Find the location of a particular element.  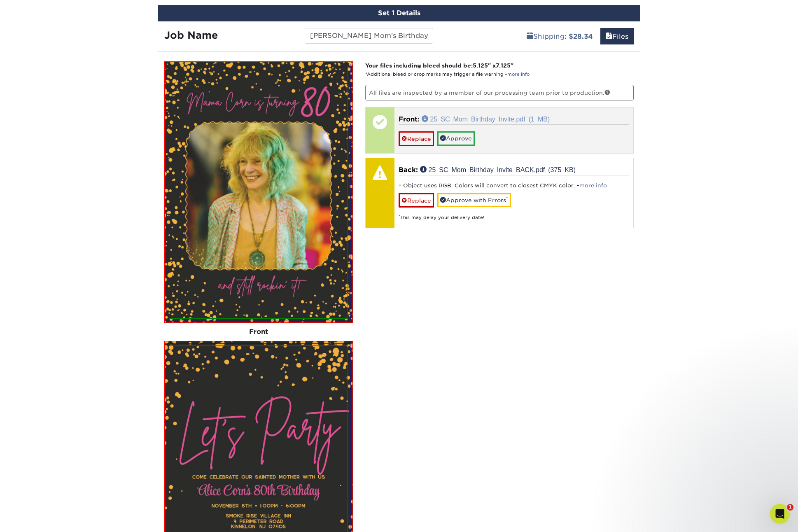

span: 1 is located at coordinates (790, 507).